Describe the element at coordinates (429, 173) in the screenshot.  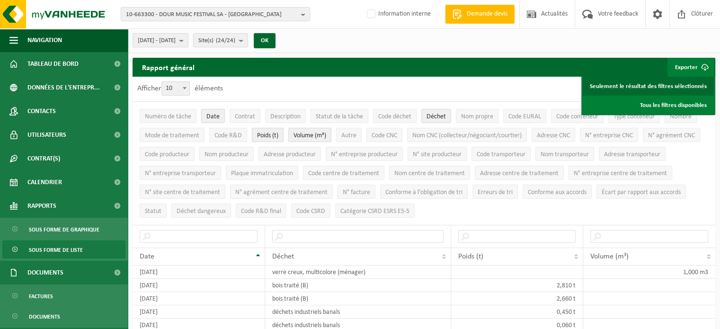
I see `button: Nom centre de traitementNom centre de traitement: Activate to sort` at that location.